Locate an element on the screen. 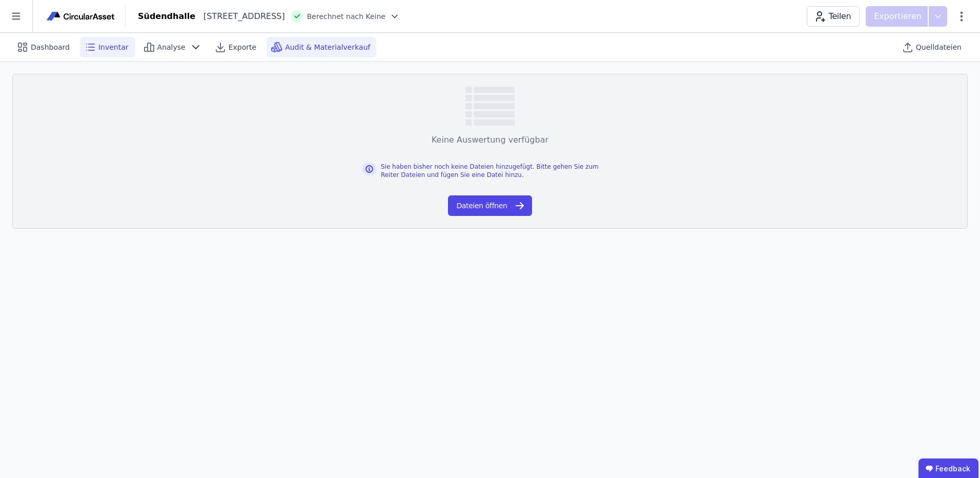  div: Keine Auswertung verfügbar is located at coordinates (490, 140).